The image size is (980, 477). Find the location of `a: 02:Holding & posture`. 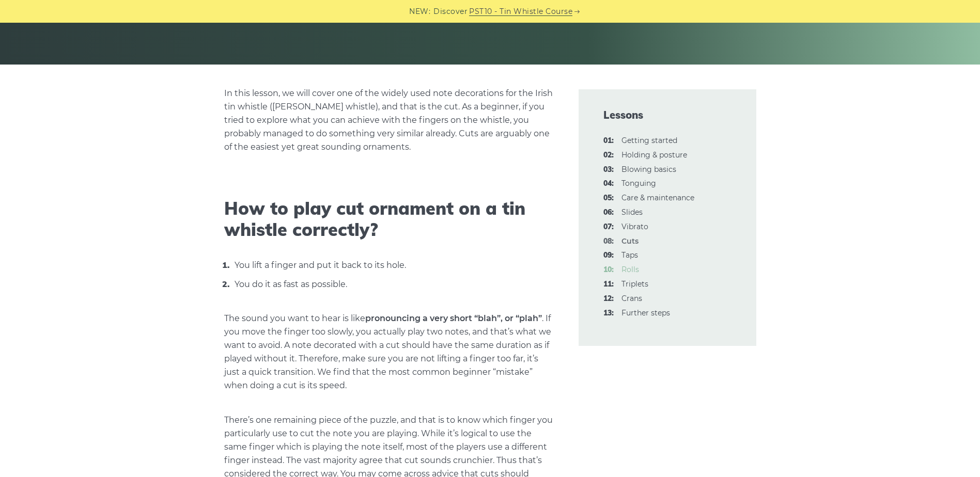

a: 02:Holding & posture is located at coordinates (654, 155).